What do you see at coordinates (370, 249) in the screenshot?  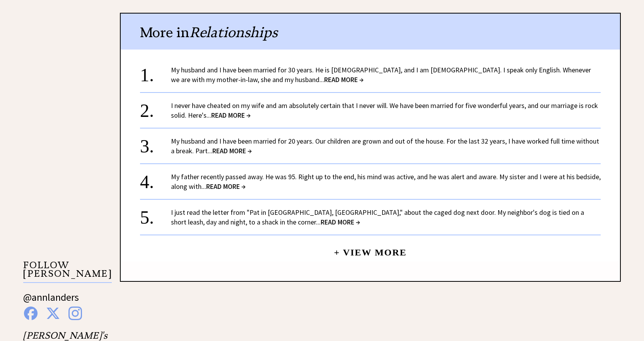 I see `a: + View More` at bounding box center [370, 249].